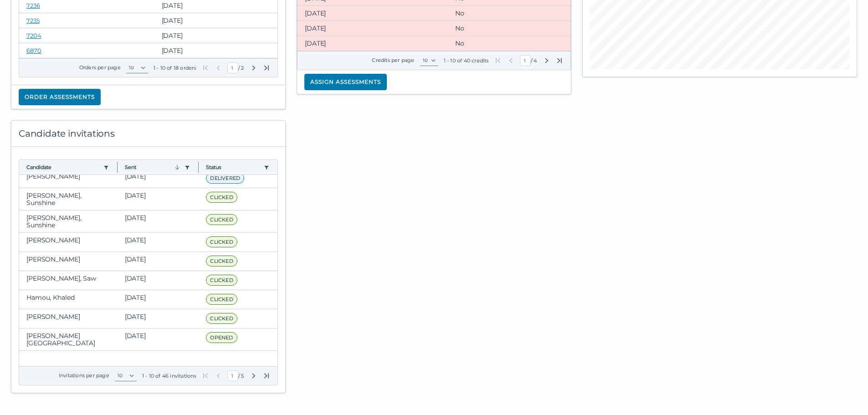  What do you see at coordinates (169, 376) in the screenshot?
I see `div: 1 - 10 of 46 invitations` at bounding box center [169, 376].